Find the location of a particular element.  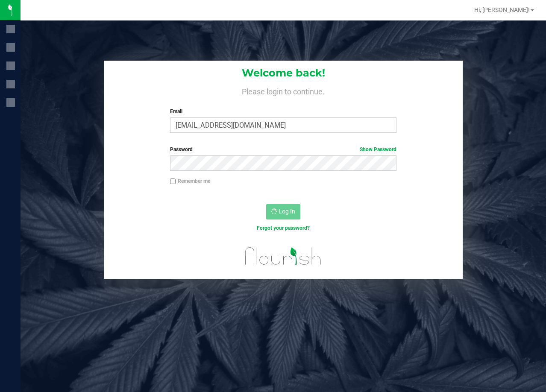

img: flourish_logo.svg is located at coordinates (283, 256).